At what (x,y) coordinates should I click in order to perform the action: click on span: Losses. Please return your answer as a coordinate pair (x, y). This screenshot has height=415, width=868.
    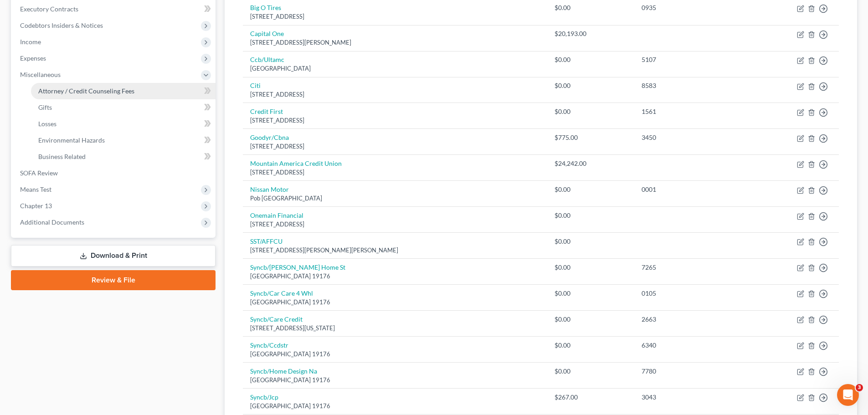
    Looking at the image, I should click on (48, 123).